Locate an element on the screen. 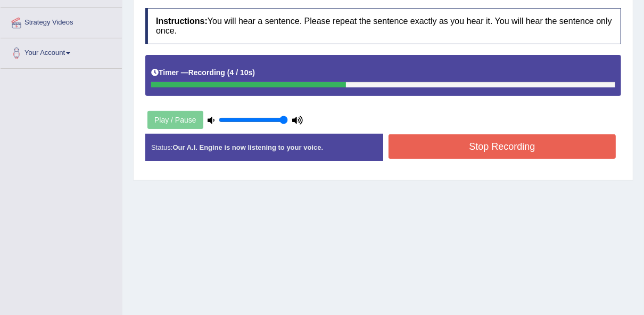  button: Stop Recording is located at coordinates (502, 146).